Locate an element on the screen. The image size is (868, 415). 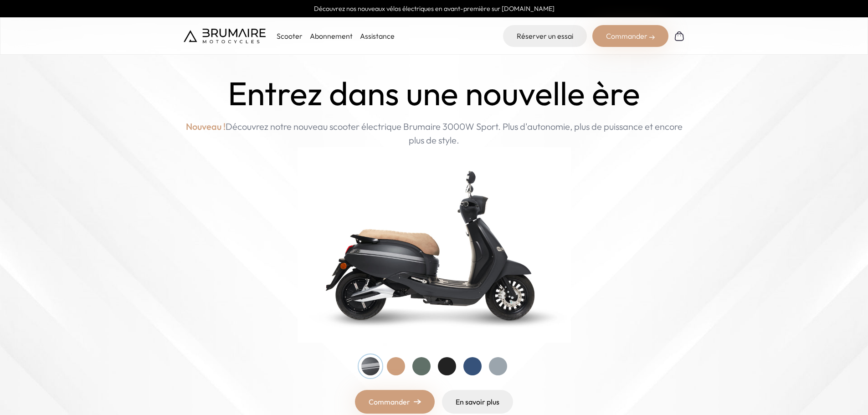
p: Découvrez notre nouveau scooter électrique Brumaire 3000W Sport. Plus d'autonomie, plus de puissa... is located at coordinates (434, 133).